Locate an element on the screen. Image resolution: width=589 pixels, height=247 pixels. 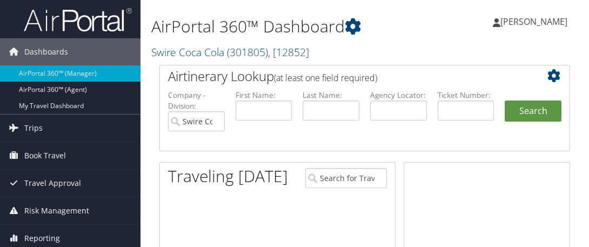
img: airportal-logo.png is located at coordinates (78, 19).